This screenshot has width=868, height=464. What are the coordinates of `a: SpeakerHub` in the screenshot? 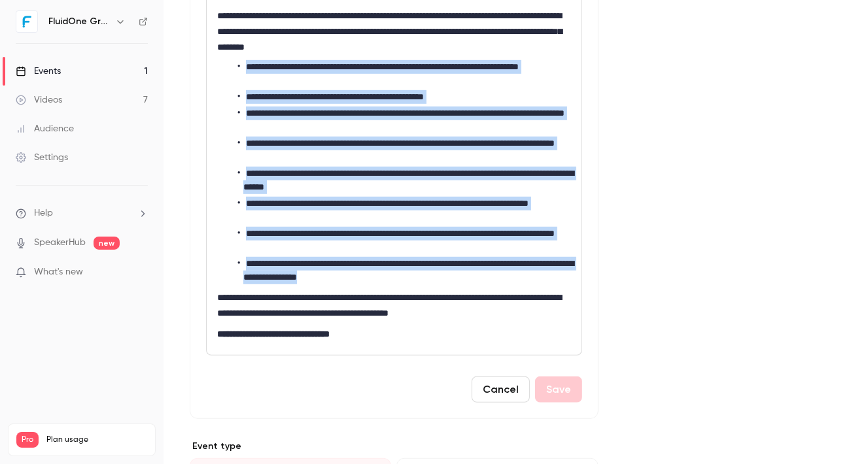 It's located at (59, 242).